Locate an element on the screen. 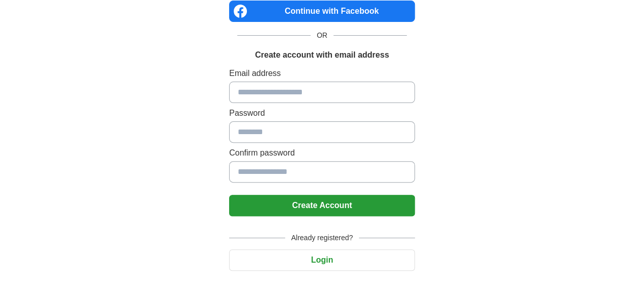 Image resolution: width=644 pixels, height=281 pixels. h1: Create account with email address is located at coordinates (322, 55).